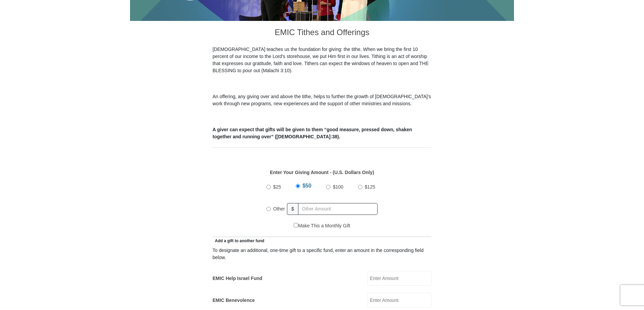 Image resolution: width=644 pixels, height=310 pixels. What do you see at coordinates (279, 209) in the screenshot?
I see `span: Other` at bounding box center [279, 209].